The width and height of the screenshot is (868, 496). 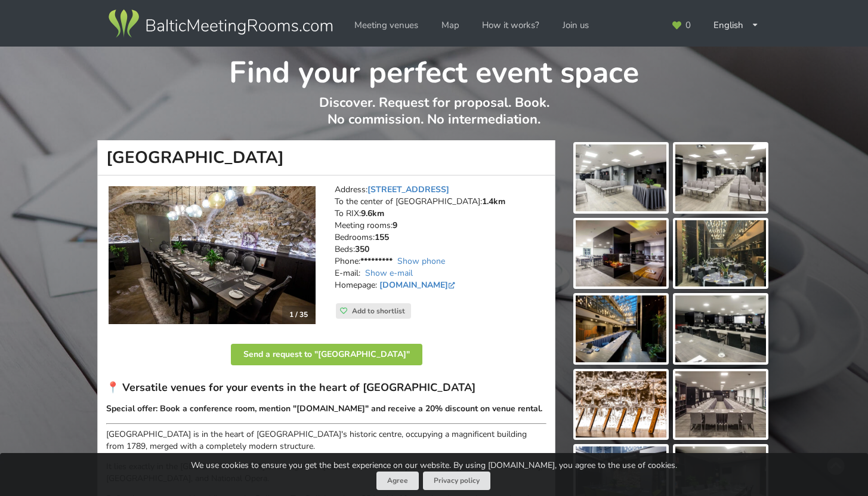 What do you see at coordinates (386, 25) in the screenshot?
I see `a: Meeting venues` at bounding box center [386, 25].